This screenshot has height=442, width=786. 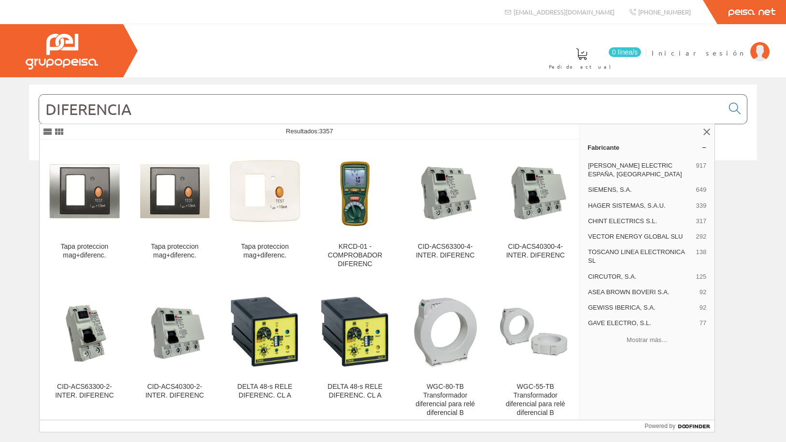 I want to click on a: Fabricante, so click(x=647, y=147).